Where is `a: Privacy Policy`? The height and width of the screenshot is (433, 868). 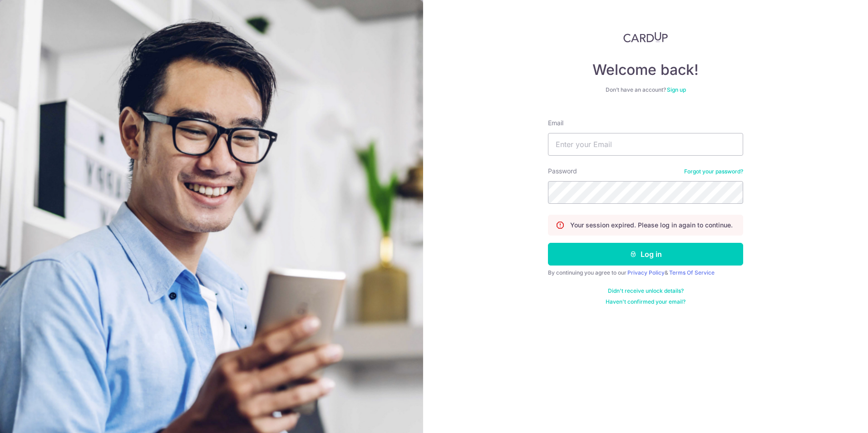
a: Privacy Policy is located at coordinates (646, 272).